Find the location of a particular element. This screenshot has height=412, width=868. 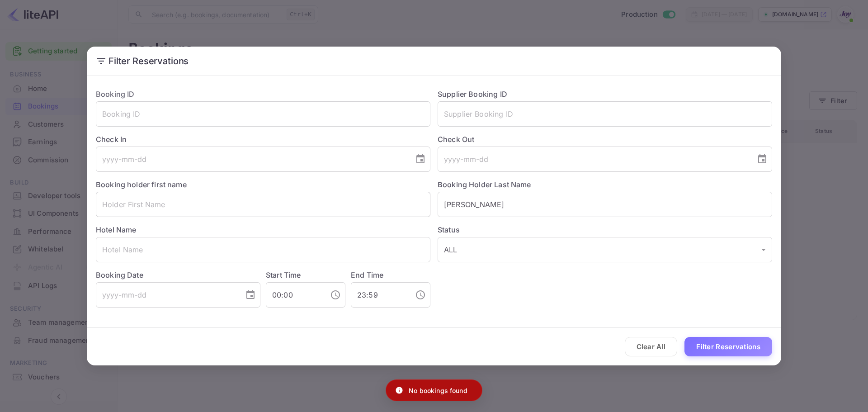

button: Filter Reservations is located at coordinates (728, 347).